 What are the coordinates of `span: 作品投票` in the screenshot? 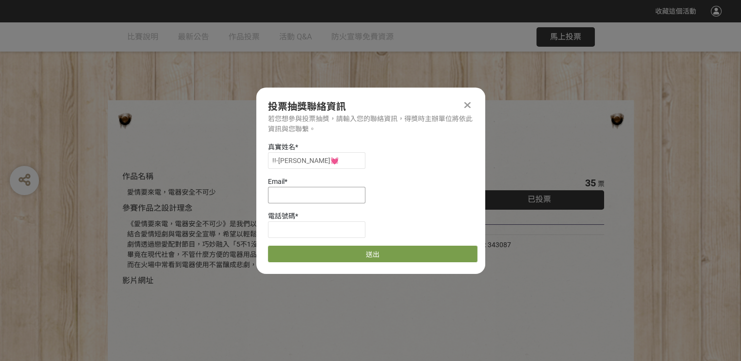 It's located at (244, 37).